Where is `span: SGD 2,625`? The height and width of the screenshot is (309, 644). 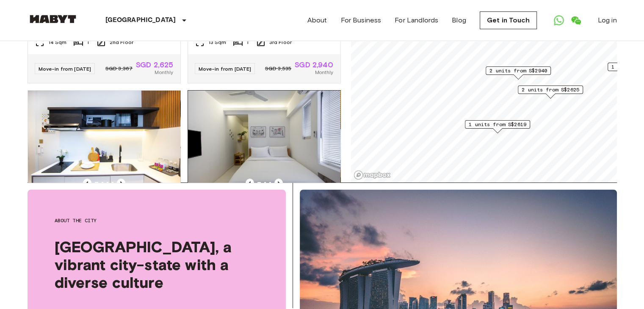
span: SGD 2,625 is located at coordinates (155, 65).